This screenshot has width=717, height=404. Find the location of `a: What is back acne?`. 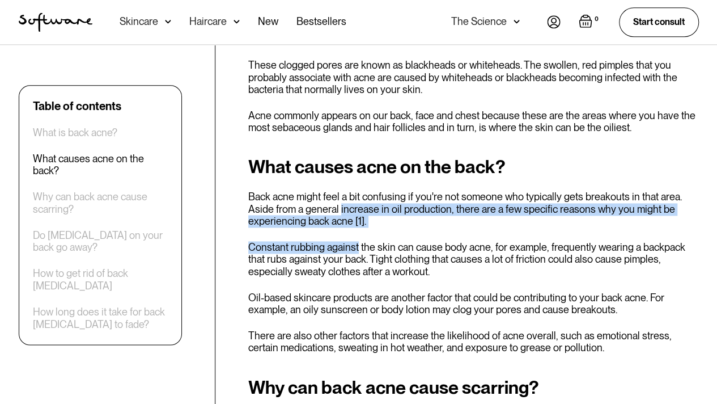

a: What is back acne? is located at coordinates (75, 133).